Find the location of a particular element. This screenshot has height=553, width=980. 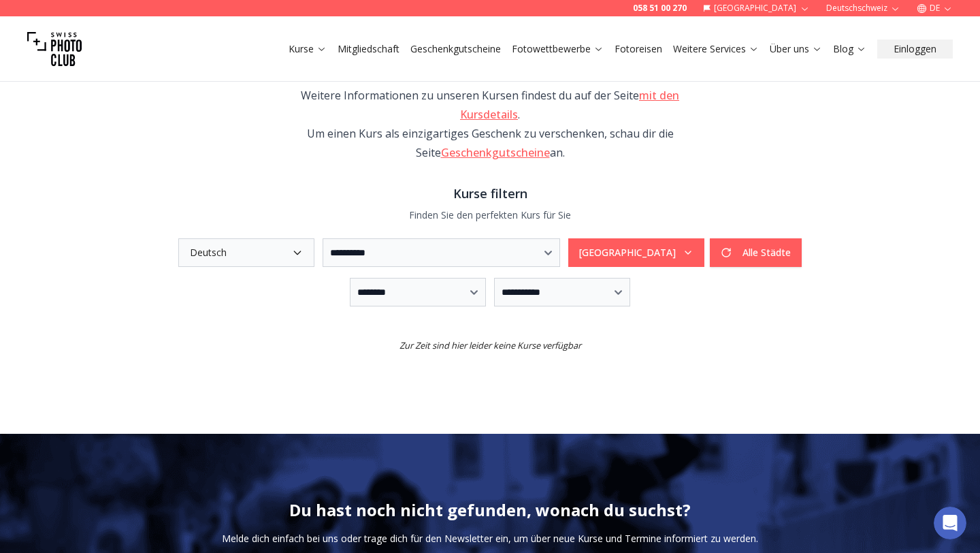

a: Fotoreisen is located at coordinates (638, 49).